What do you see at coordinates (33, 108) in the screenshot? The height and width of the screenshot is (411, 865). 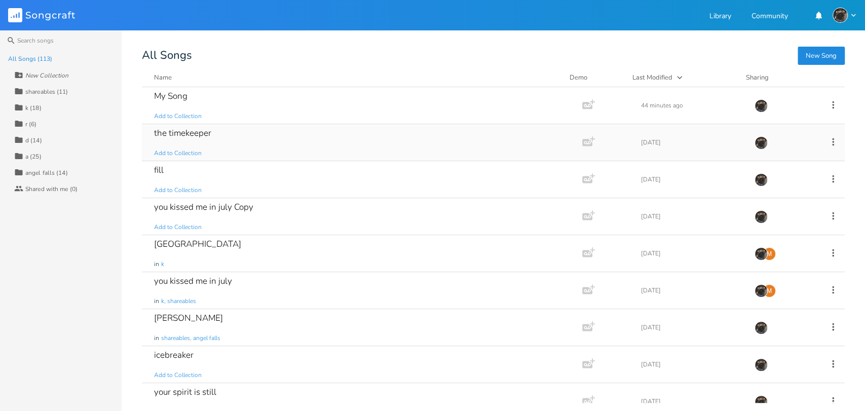 I see `div: k (18)` at bounding box center [33, 108].